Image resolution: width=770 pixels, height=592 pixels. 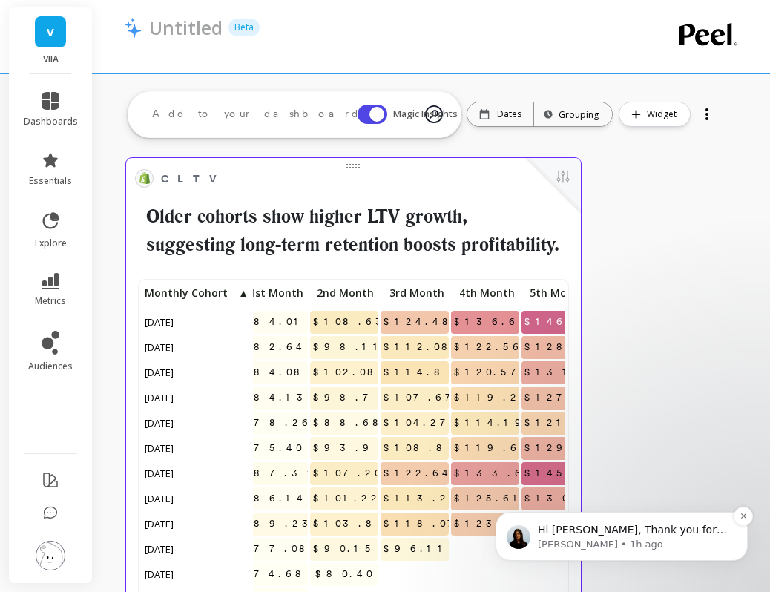 I want to click on span: $119.23, so click(x=495, y=398).